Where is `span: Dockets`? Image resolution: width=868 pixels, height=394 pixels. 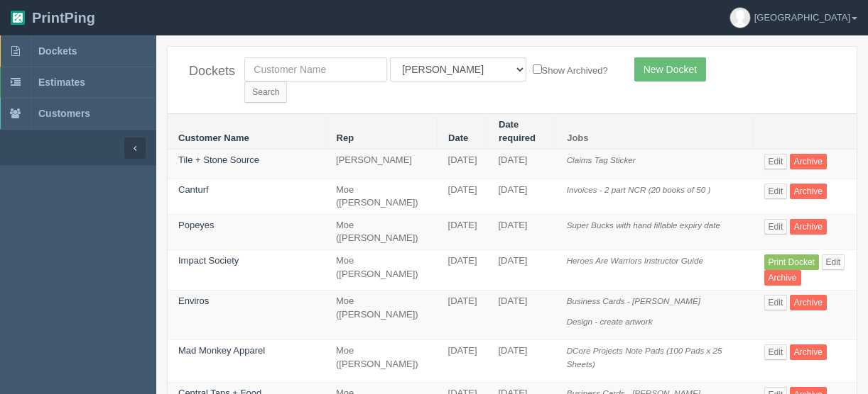
span: Dockets is located at coordinates (57, 51).